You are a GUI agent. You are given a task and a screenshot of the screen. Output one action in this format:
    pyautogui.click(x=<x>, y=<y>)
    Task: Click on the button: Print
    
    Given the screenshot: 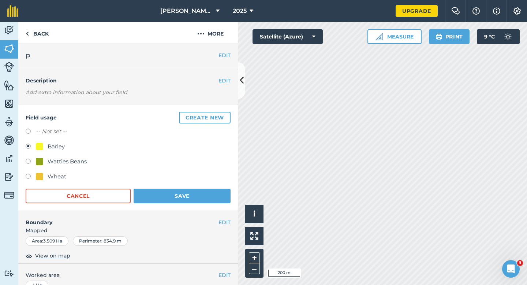 What is the action you would take?
    pyautogui.click(x=450, y=37)
    